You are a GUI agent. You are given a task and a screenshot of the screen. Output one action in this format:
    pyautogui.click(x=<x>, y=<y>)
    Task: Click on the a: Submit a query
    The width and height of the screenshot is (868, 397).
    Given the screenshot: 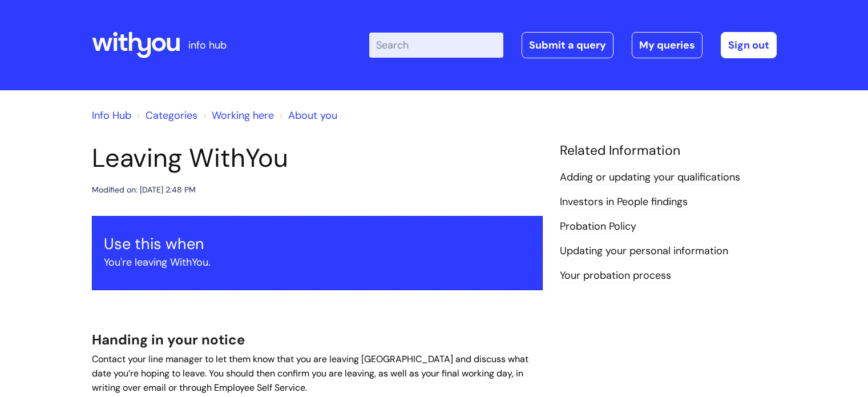 What is the action you would take?
    pyautogui.click(x=567, y=45)
    